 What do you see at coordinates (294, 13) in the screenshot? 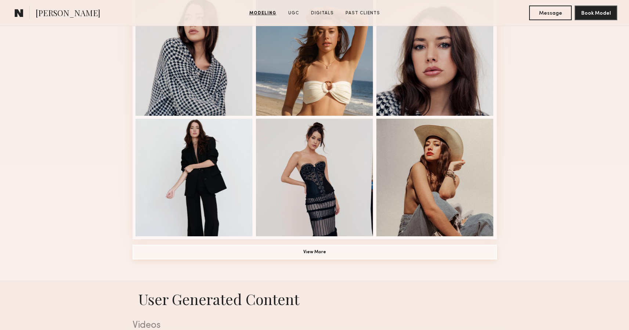
I see `a: UGC` at bounding box center [294, 13].